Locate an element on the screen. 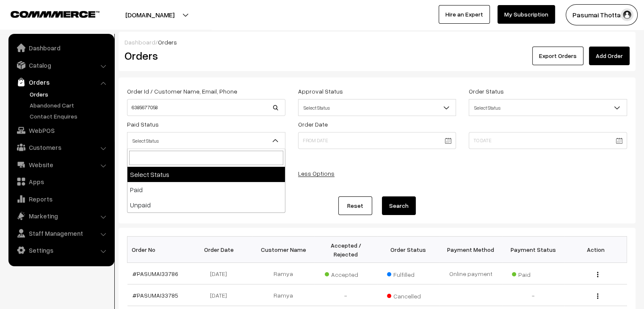 Image resolution: width=644 pixels, height=309 pixels. label: Order Date is located at coordinates (313, 124).